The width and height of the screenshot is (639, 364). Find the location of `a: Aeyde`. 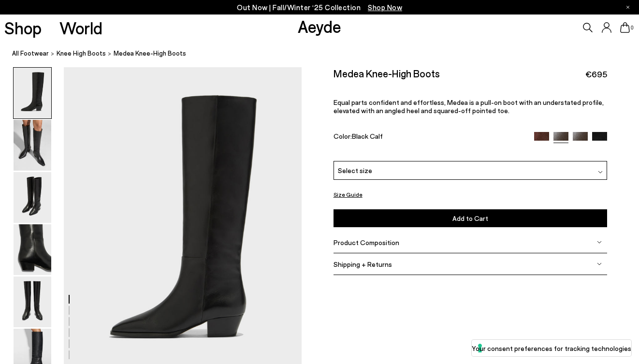

a: Aeyde is located at coordinates (320, 26).